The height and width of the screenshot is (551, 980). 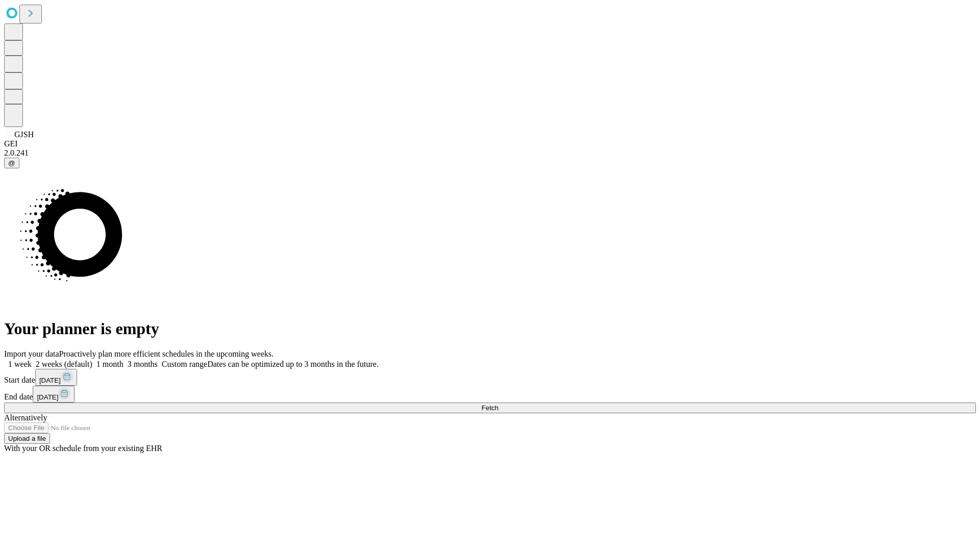 I want to click on div: End date, so click(x=490, y=393).